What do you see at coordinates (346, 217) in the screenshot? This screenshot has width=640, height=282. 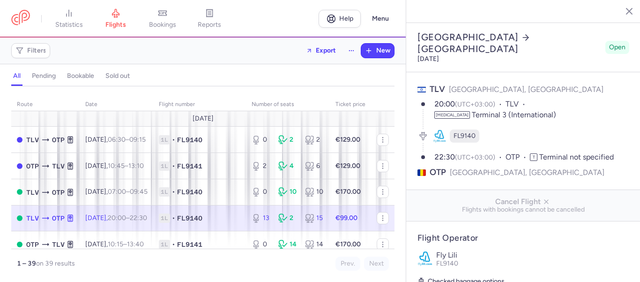 I see `strong: €99.00` at bounding box center [346, 217].